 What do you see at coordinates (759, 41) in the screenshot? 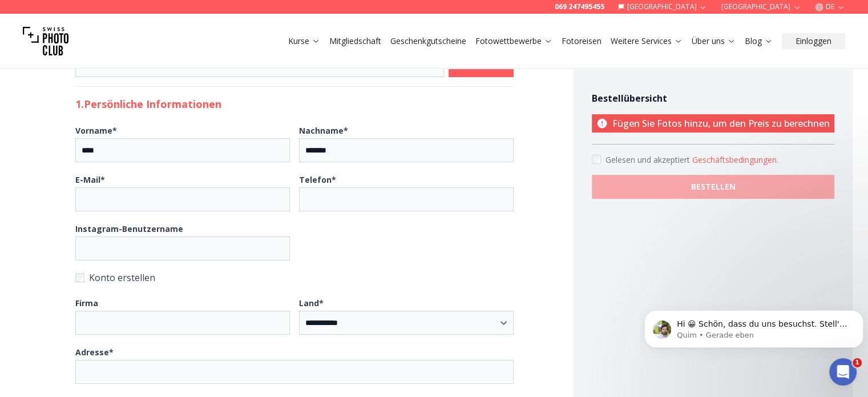
I see `button: Blog` at bounding box center [759, 41].